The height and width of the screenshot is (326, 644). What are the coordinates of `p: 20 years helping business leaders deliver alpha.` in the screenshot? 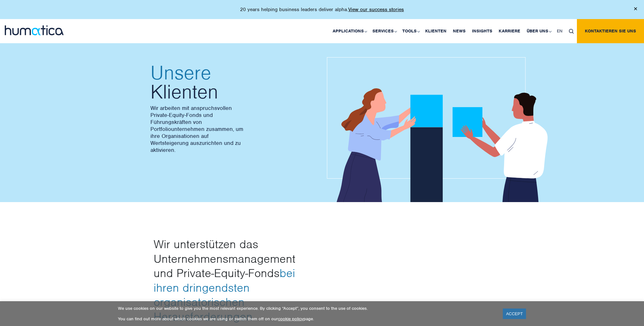 It's located at (322, 9).